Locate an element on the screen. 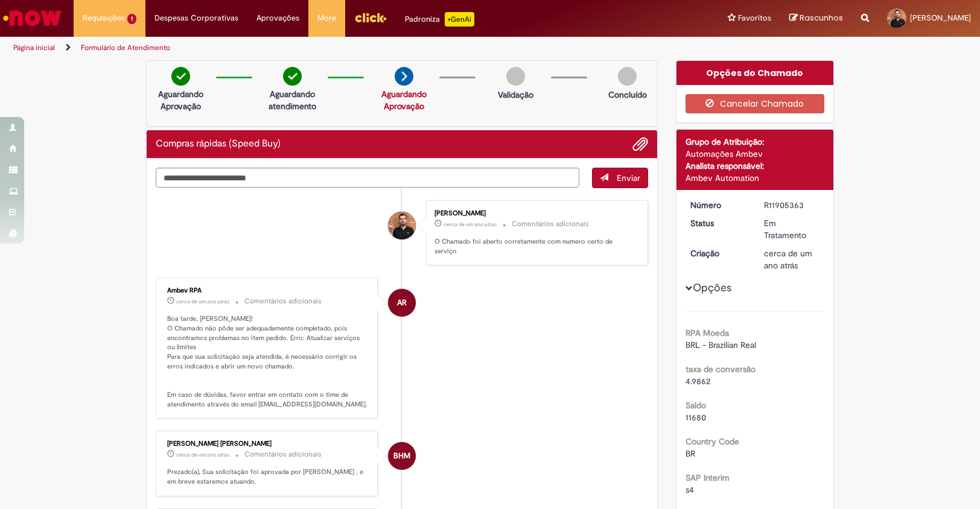  img: arrow-next.png is located at coordinates (404, 76).